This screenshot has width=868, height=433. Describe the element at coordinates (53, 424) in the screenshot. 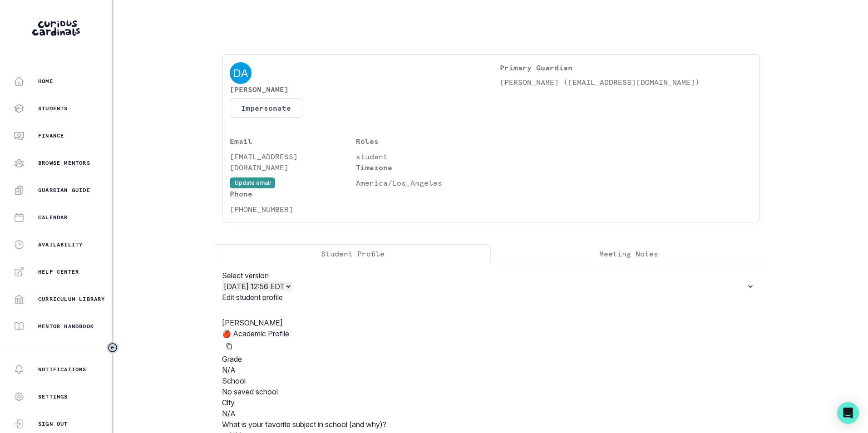

I see `p: Sign Out` at that location.